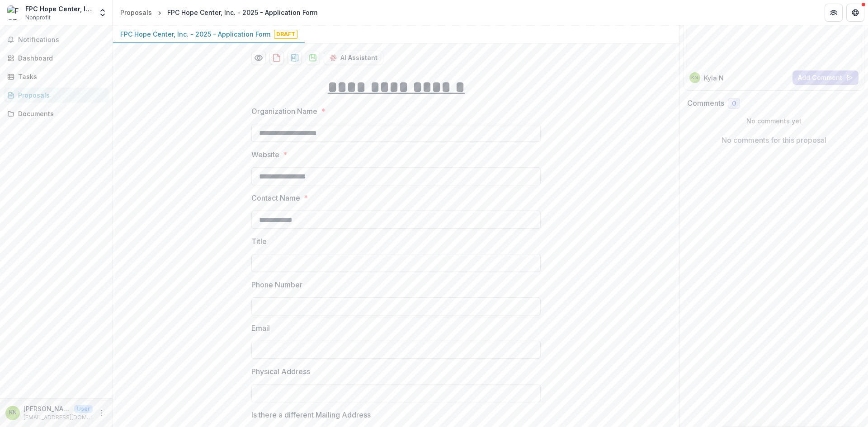 Image resolution: width=868 pixels, height=427 pixels. Describe the element at coordinates (281, 372) in the screenshot. I see `p: Physical Address` at that location.